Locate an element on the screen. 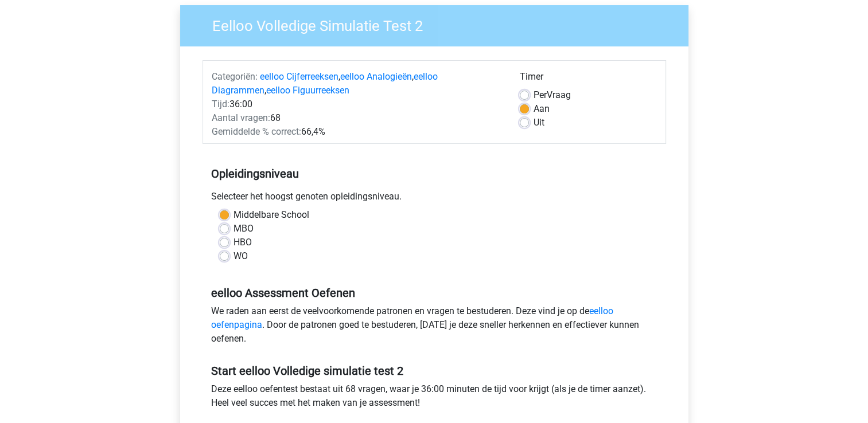 The image size is (868, 423). label: MBO is located at coordinates (243, 228).